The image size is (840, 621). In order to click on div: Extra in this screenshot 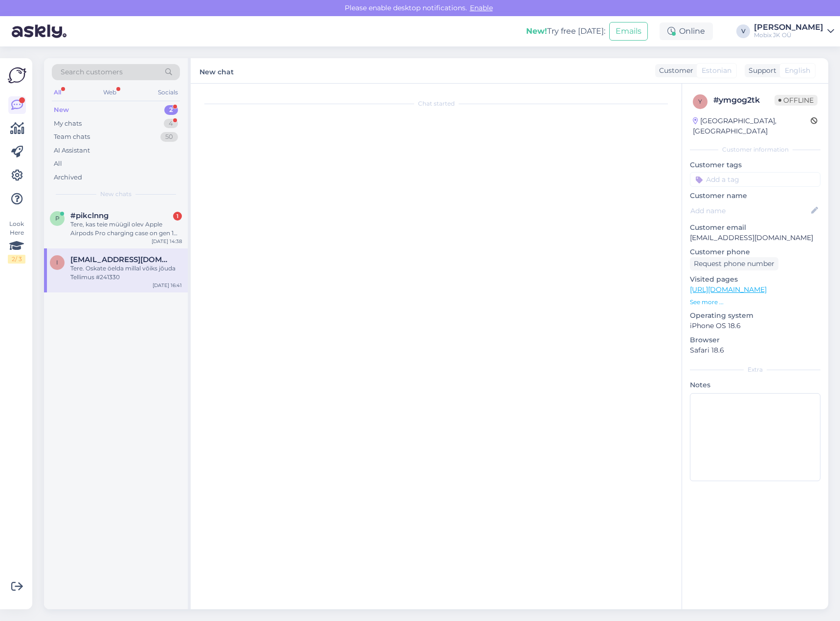, I will do `click(755, 370)`.